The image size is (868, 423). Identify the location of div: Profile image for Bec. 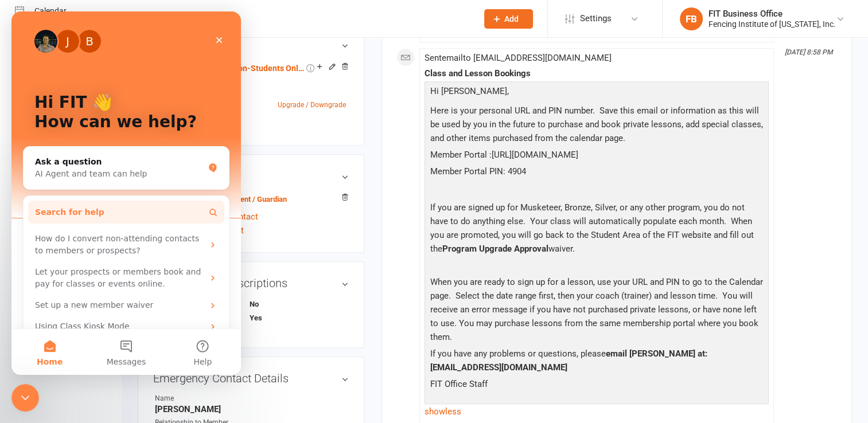
(78, 30).